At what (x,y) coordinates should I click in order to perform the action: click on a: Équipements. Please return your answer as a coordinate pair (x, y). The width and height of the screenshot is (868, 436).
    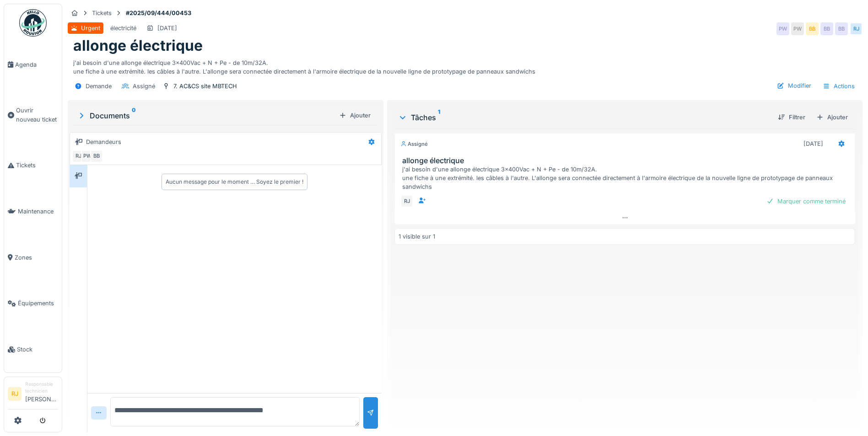
    Looking at the image, I should click on (33, 304).